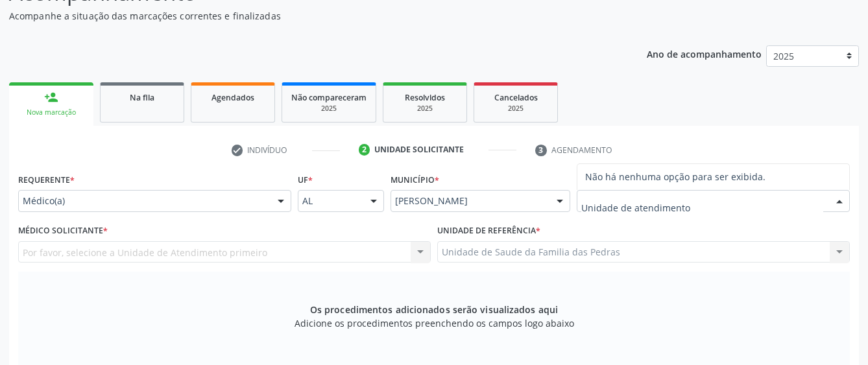 This screenshot has width=868, height=365. Describe the element at coordinates (702, 207) in the screenshot. I see `input: Unidade de atendimento` at that location.